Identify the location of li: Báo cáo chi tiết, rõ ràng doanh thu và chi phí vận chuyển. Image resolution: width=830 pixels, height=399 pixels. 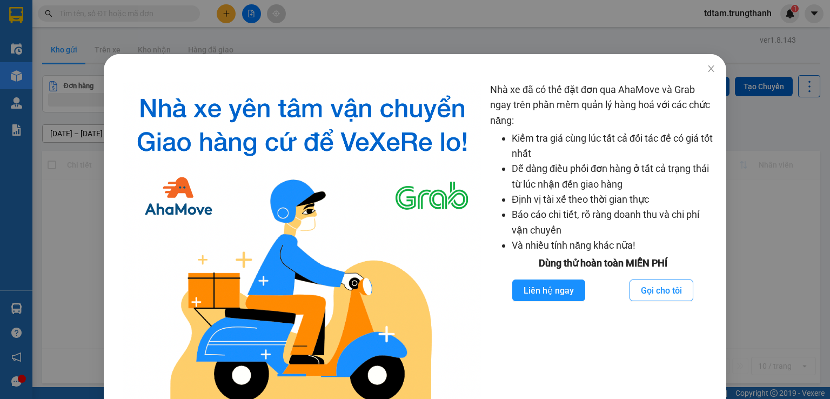
(613, 222).